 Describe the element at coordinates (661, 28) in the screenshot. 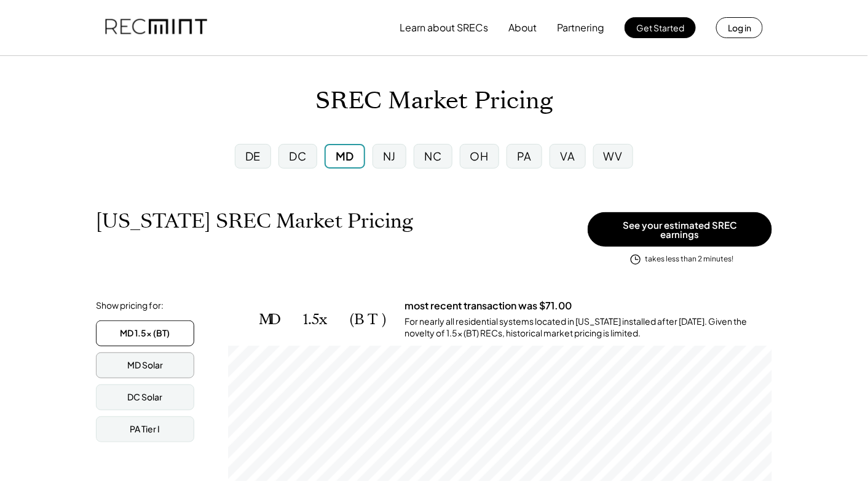

I see `button: Get Started` at that location.